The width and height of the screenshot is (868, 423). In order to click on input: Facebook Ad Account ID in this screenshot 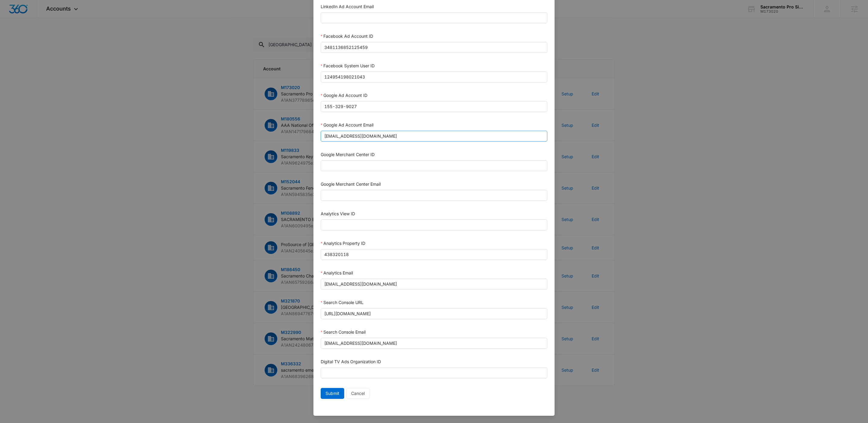, I will do `click(434, 48)`.